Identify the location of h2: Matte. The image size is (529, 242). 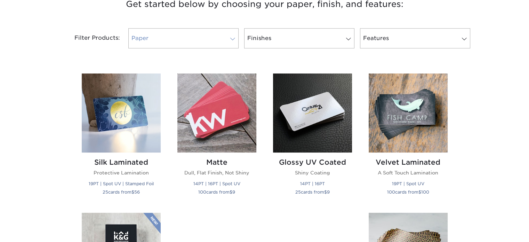
(217, 162).